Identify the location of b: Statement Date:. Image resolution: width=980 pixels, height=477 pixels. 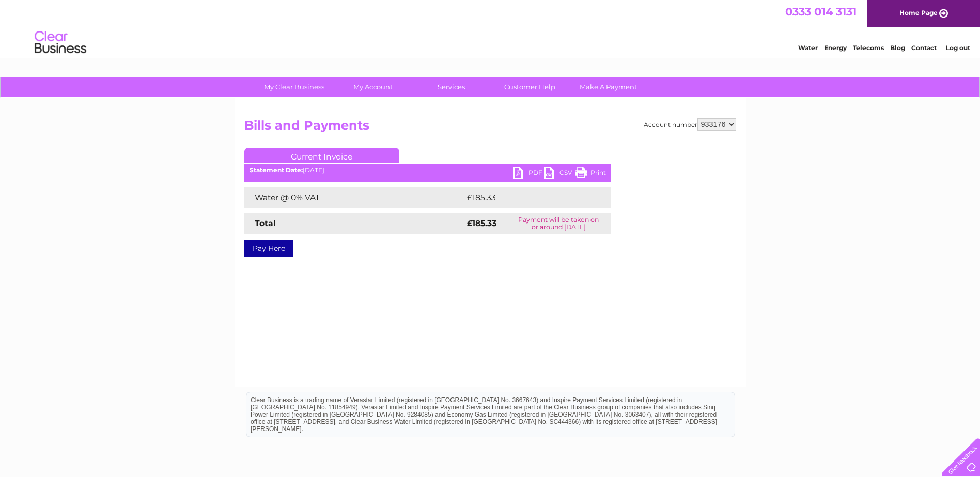
(276, 170).